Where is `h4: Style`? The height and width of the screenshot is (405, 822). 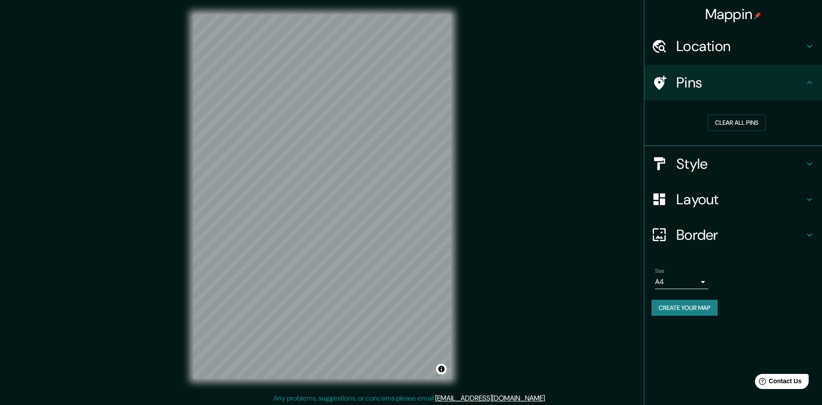
h4: Style is located at coordinates (740, 164).